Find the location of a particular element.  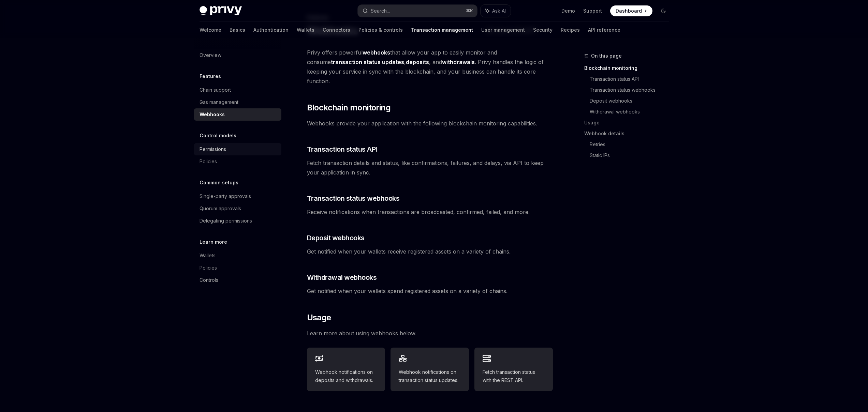

span: ⌘ K is located at coordinates (469, 11).